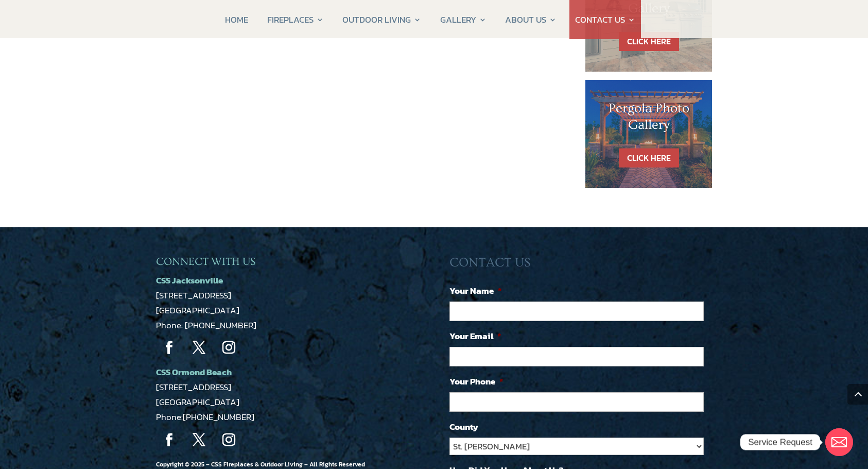  I want to click on span: CONNECT WITH US, so click(205, 262).